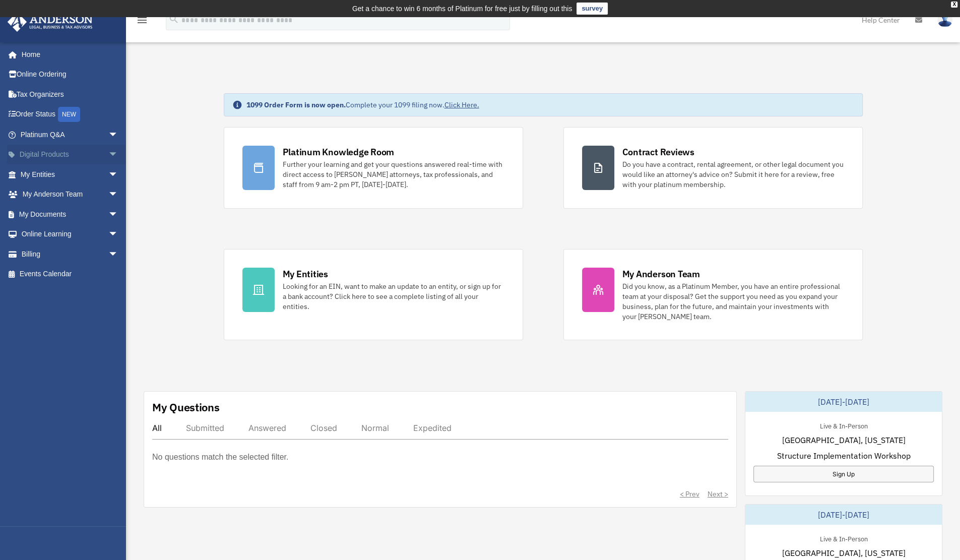  What do you see at coordinates (733, 301) in the screenshot?
I see `div: Did you know, as a Platinum Member, you have an entire professional team at your disposal? Get th...` at bounding box center [733, 301].